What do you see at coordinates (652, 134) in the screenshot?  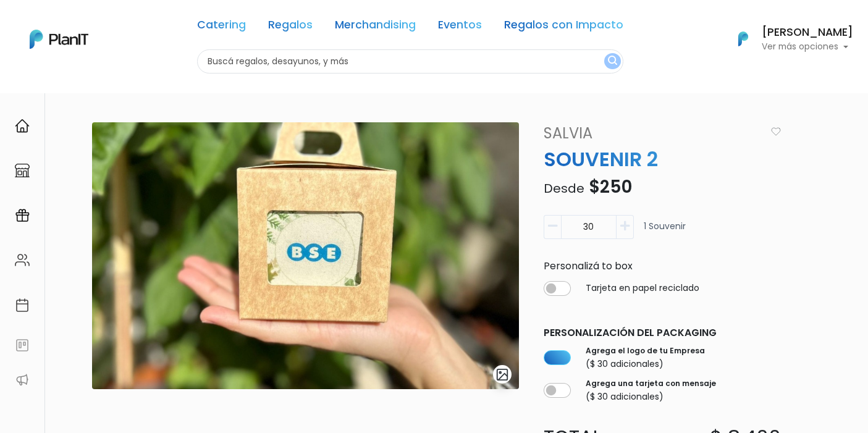 I see `a: Salvia` at bounding box center [652, 134].